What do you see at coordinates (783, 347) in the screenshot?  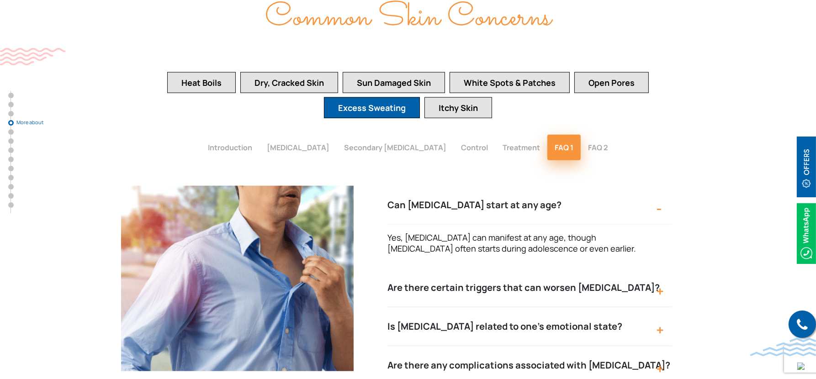 I see `img: bluewave` at bounding box center [783, 347].